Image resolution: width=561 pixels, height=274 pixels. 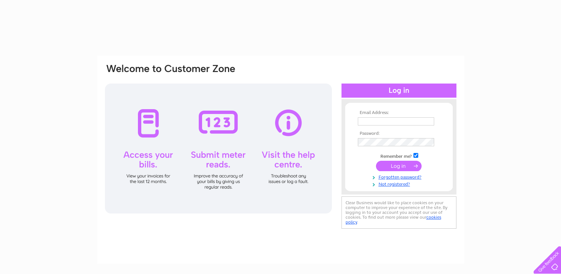 What do you see at coordinates (400, 183) in the screenshot?
I see `a: Not registered?` at bounding box center [400, 183].